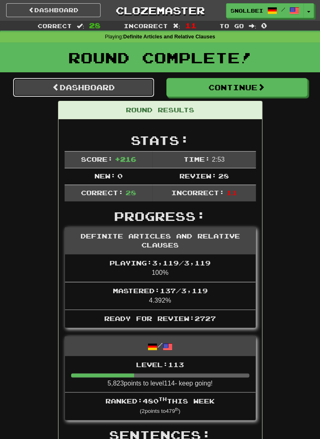  I want to click on span: Mastered: 137 / 3,119, so click(160, 290).